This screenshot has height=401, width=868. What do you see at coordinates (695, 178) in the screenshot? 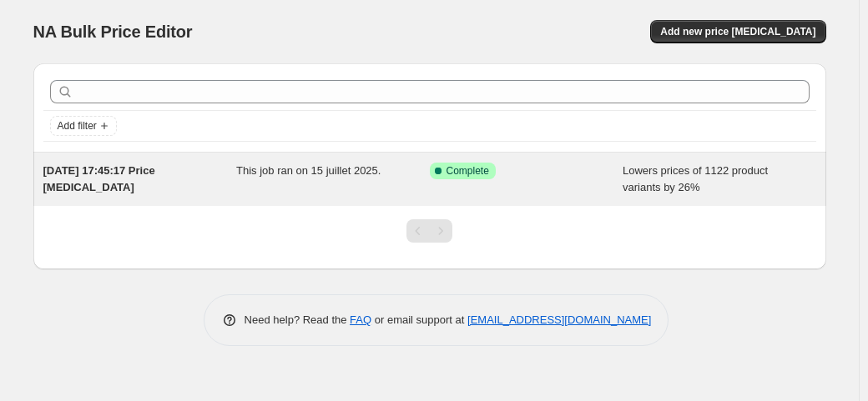
I see `span: Lowers prices of 1122 product variants by 26%` at bounding box center [695, 178].